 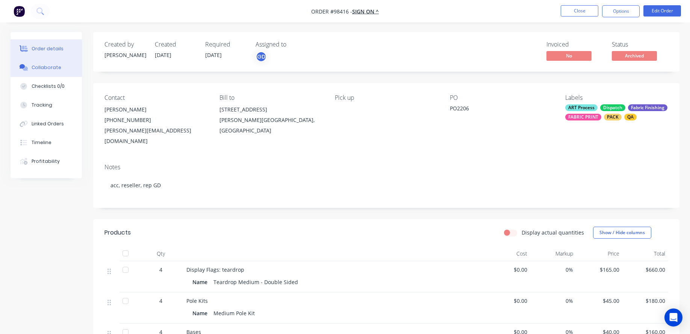 I want to click on div: Labels, so click(x=616, y=98).